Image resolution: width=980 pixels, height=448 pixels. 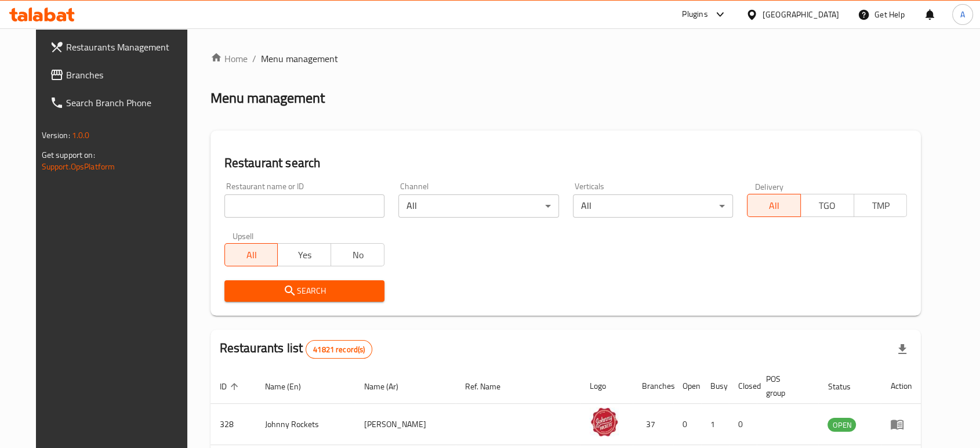 I want to click on span: Menu management, so click(x=299, y=59).